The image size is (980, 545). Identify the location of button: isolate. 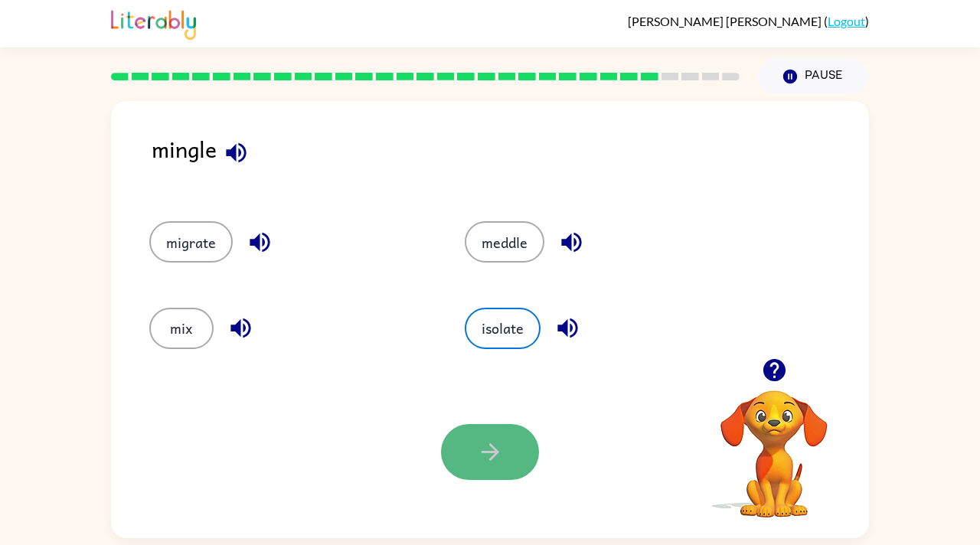
(502, 328).